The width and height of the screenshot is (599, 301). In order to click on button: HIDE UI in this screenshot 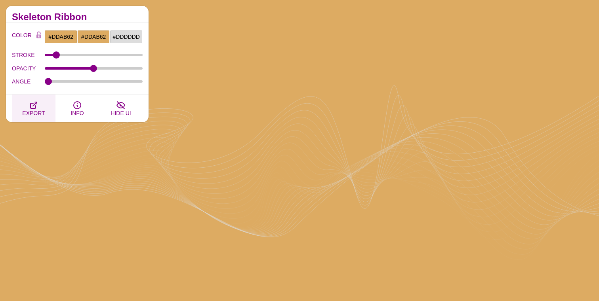, I will do `click(121, 109)`.